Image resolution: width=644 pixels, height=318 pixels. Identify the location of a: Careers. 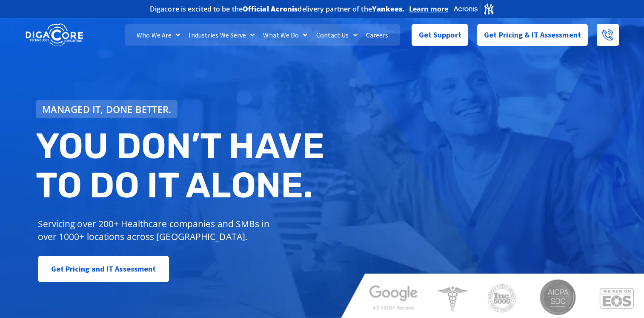
(377, 35).